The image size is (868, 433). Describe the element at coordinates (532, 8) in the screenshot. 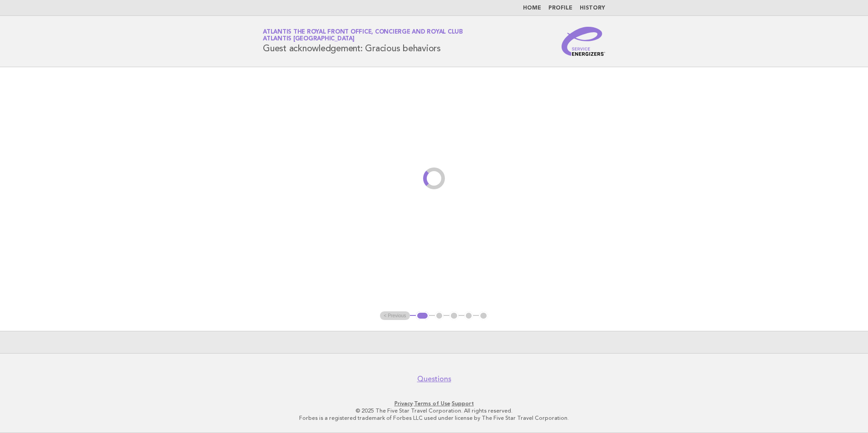

I see `a: Home` at that location.